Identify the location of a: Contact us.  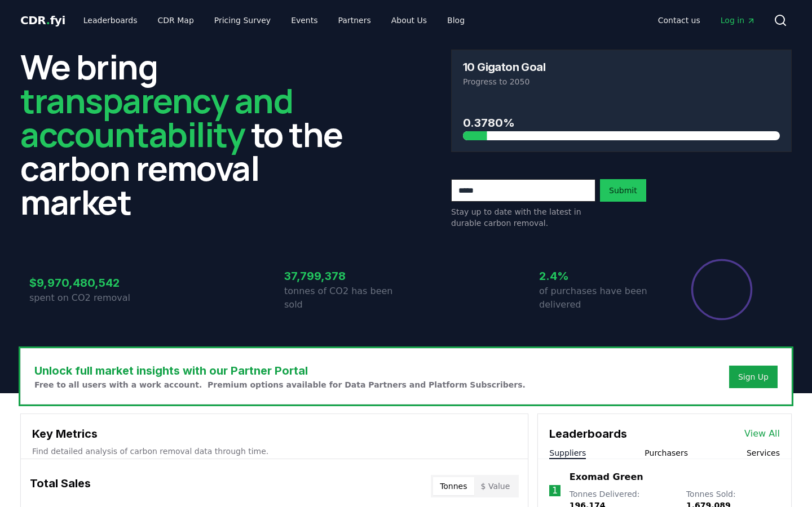
(678, 20).